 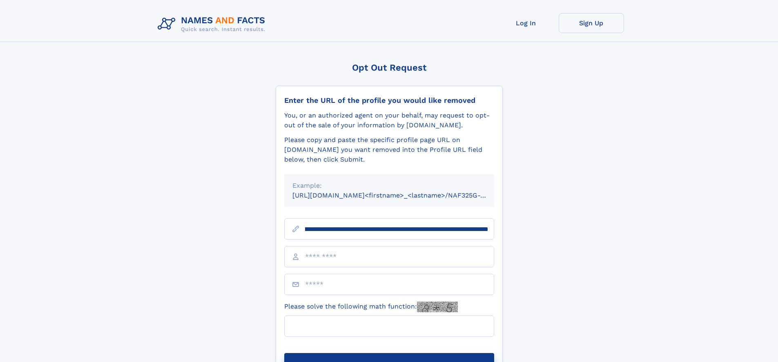 What do you see at coordinates (213, 24) in the screenshot?
I see `img: Logo Names and Facts` at bounding box center [213, 24].